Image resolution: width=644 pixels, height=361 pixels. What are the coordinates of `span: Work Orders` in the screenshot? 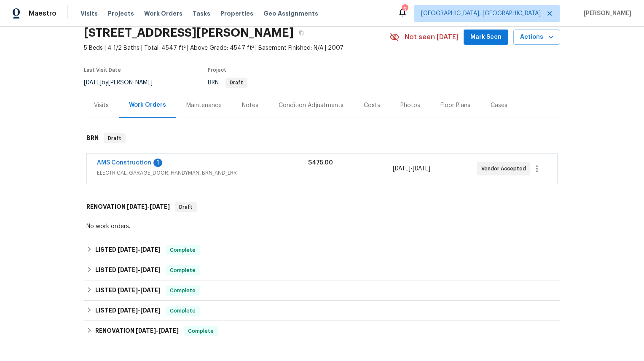 It's located at (163, 13).